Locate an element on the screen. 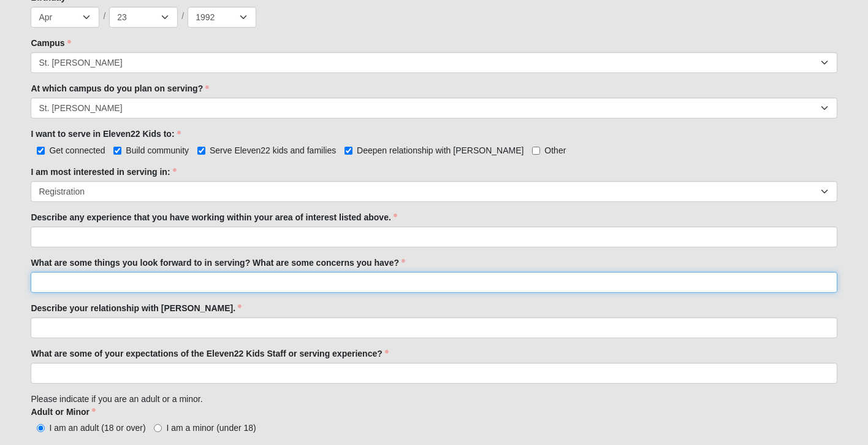 Image resolution: width=868 pixels, height=445 pixels. span: Get connected is located at coordinates (77, 151).